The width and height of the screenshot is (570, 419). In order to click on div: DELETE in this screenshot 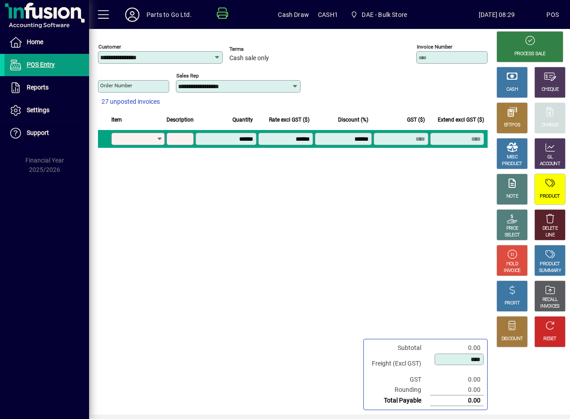, I will do `click(550, 228)`.